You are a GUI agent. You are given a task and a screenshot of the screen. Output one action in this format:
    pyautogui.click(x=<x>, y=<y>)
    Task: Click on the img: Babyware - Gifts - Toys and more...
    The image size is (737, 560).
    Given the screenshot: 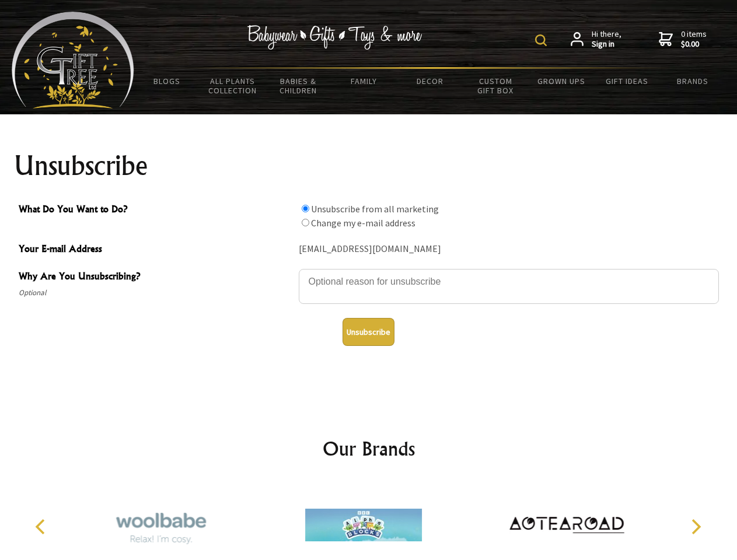 What is the action you would take?
    pyautogui.click(x=73, y=60)
    